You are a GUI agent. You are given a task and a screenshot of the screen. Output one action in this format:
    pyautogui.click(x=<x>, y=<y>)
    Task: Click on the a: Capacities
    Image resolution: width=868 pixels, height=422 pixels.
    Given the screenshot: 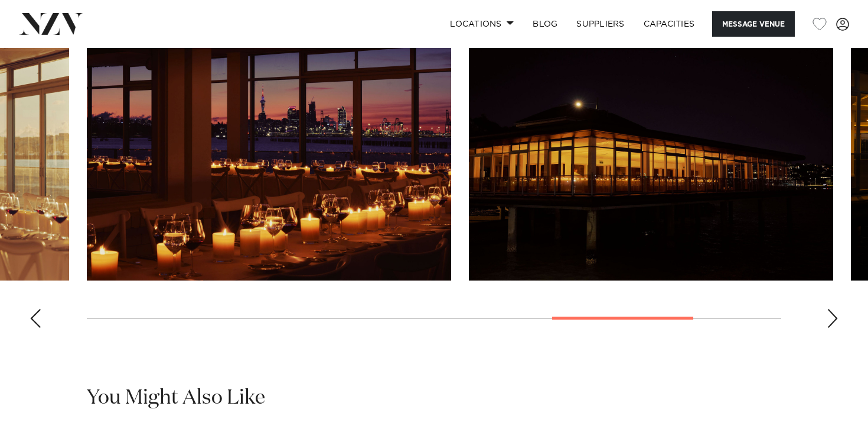 What is the action you would take?
    pyautogui.click(x=669, y=23)
    